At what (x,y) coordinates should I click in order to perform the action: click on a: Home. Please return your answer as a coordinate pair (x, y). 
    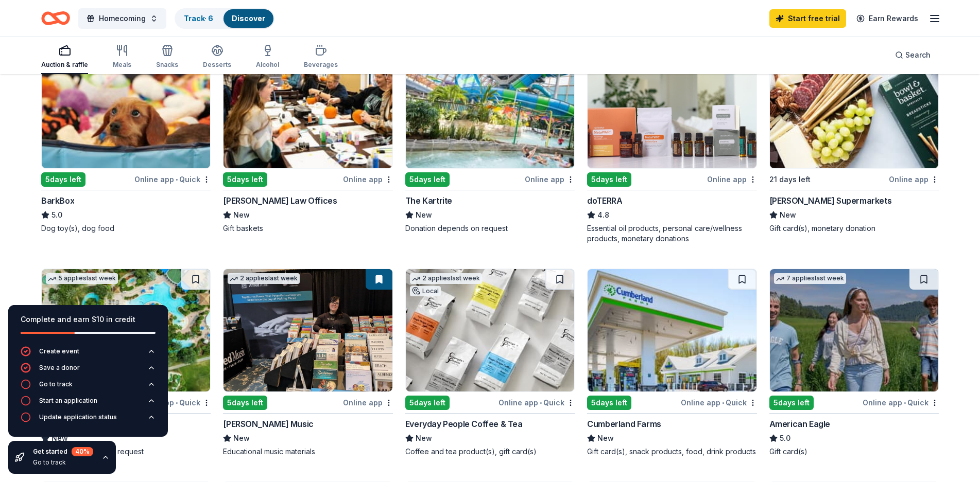
    Looking at the image, I should click on (56, 18).